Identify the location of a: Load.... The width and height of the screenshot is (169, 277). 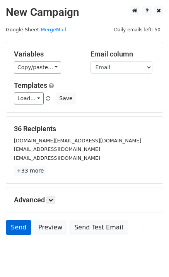
(29, 98).